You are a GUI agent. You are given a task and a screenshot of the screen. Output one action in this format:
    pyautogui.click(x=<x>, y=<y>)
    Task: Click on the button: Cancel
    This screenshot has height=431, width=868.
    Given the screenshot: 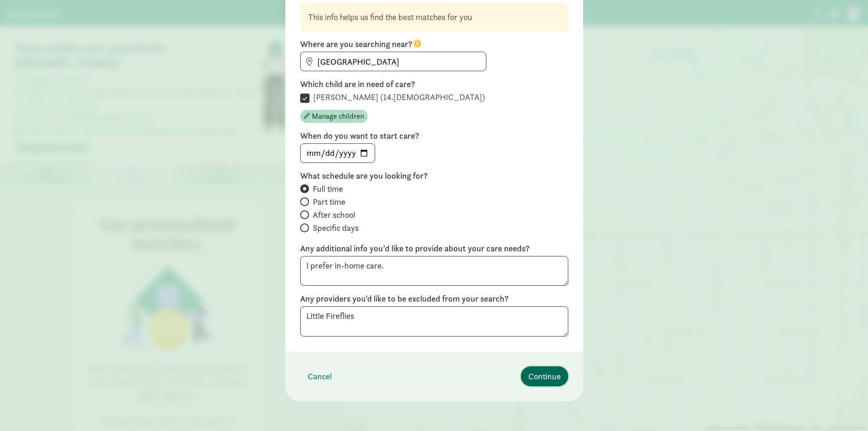 What is the action you would take?
    pyautogui.click(x=320, y=376)
    